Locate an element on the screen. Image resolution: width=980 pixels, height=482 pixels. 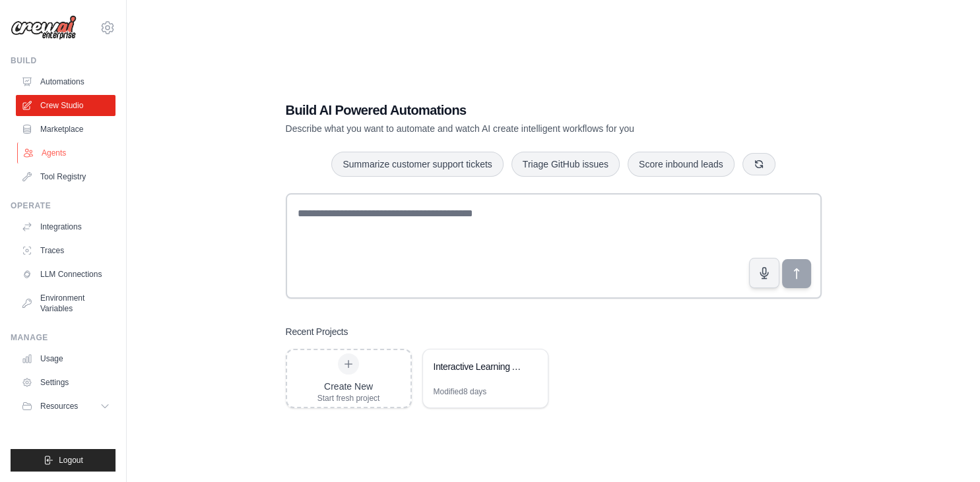
a: Marketplace is located at coordinates (65, 129).